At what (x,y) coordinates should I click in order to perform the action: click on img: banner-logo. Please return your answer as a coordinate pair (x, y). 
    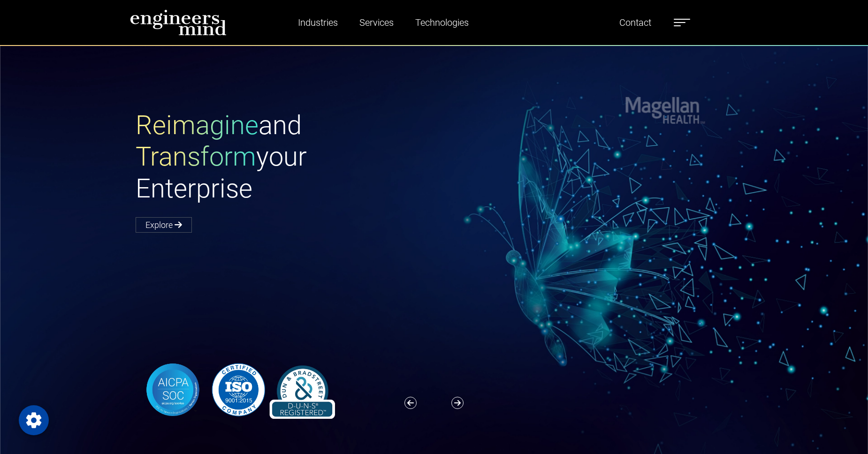
    Looking at the image, I should click on (238, 390).